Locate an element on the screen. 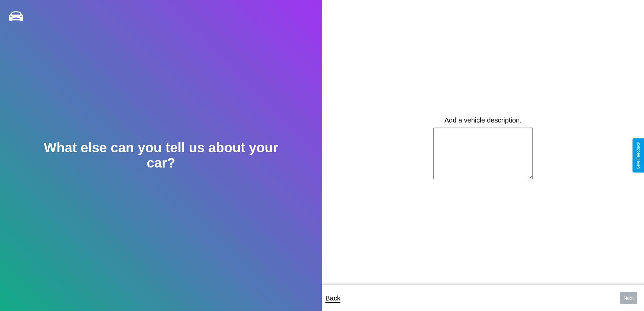 Image resolution: width=644 pixels, height=311 pixels. p: Back is located at coordinates (333, 298).